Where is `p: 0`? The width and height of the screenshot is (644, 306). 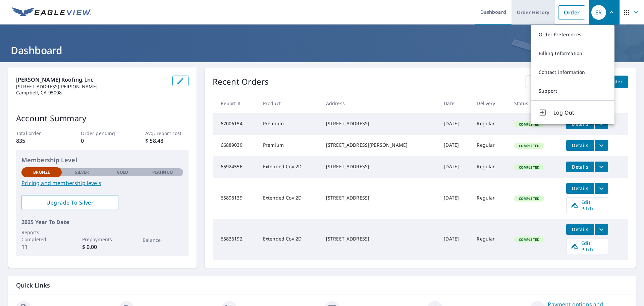 p: 0 is located at coordinates (102, 141).